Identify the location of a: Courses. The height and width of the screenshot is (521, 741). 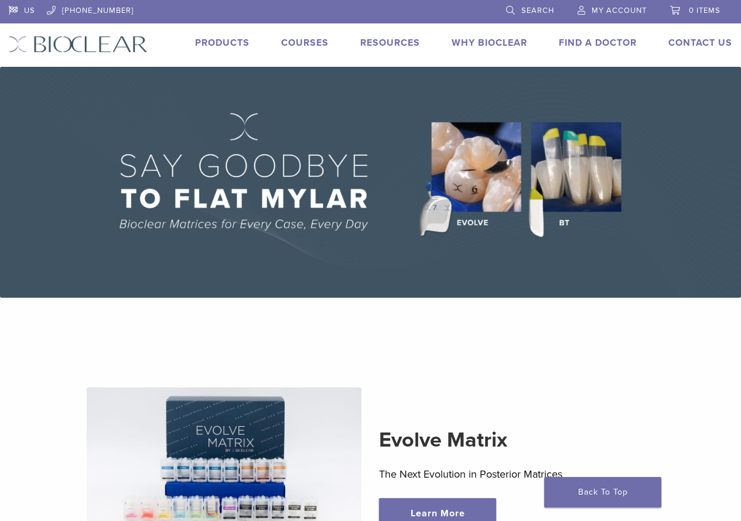
(305, 43).